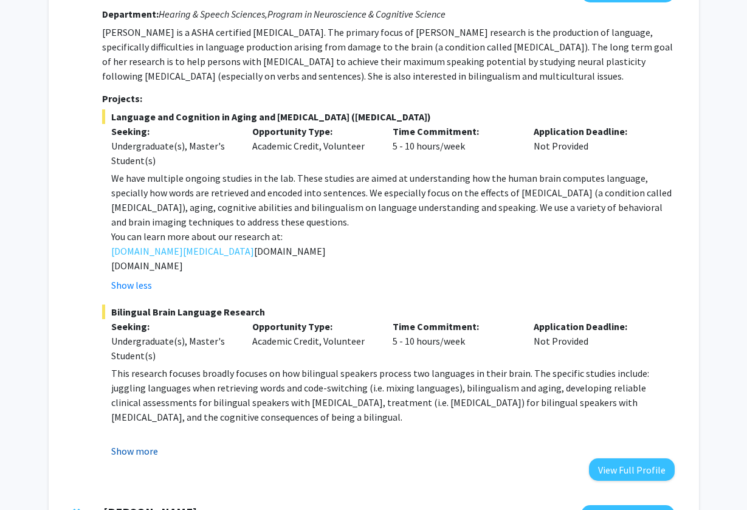 The height and width of the screenshot is (510, 747). Describe the element at coordinates (393, 237) in the screenshot. I see `p: You can learn more about our research at:` at that location.